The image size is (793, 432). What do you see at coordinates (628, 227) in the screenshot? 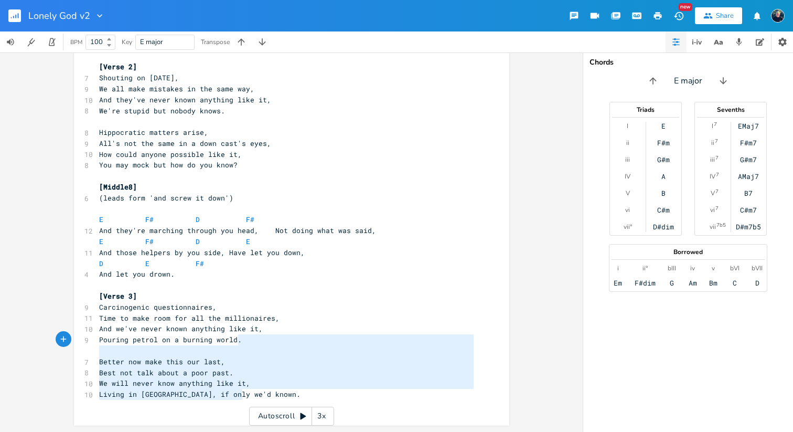
I see `div: vii°` at bounding box center [628, 227].